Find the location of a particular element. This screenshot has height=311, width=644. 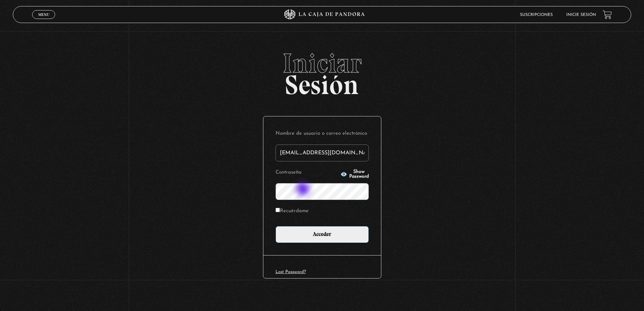

h2: Sesión is located at coordinates (322, 71).